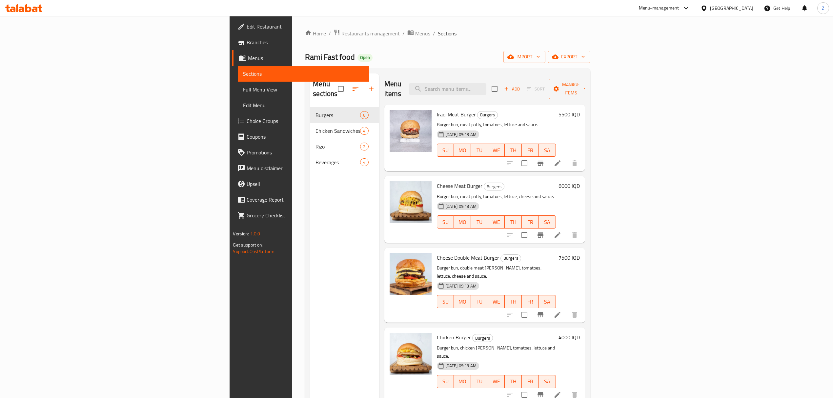  I want to click on a: Menu disclaimer, so click(300, 168).